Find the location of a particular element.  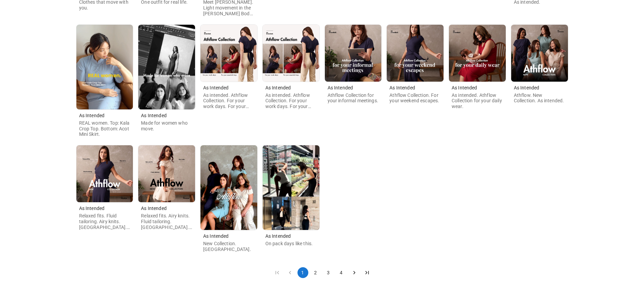

span: Athflow Collection for your informal meetings. is located at coordinates (353, 98).